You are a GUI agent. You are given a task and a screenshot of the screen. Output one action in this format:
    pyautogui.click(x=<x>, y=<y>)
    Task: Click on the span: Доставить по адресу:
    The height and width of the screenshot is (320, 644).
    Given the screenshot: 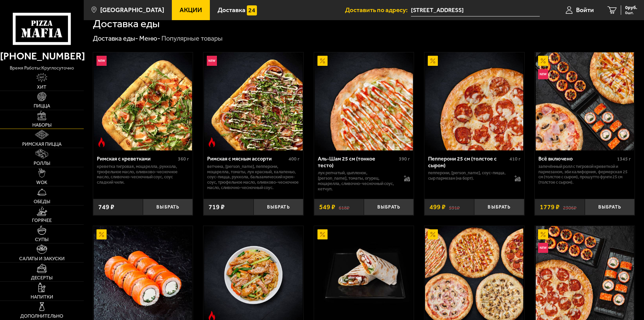 What is the action you would take?
    pyautogui.click(x=378, y=10)
    